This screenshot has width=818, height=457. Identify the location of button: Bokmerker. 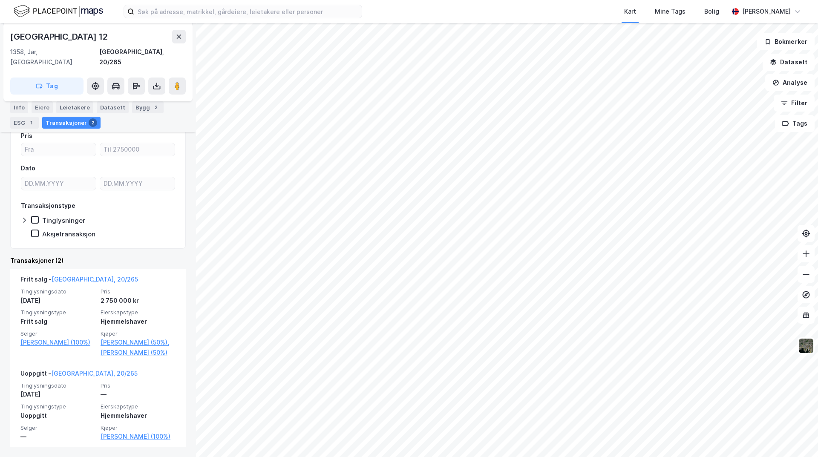
(786, 42).